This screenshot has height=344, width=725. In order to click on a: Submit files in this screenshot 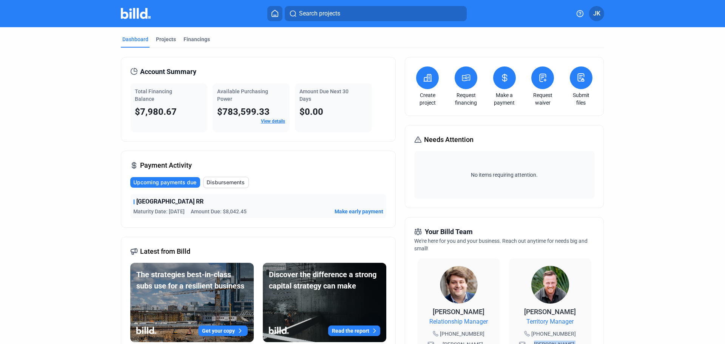, I will do `click(581, 99)`.